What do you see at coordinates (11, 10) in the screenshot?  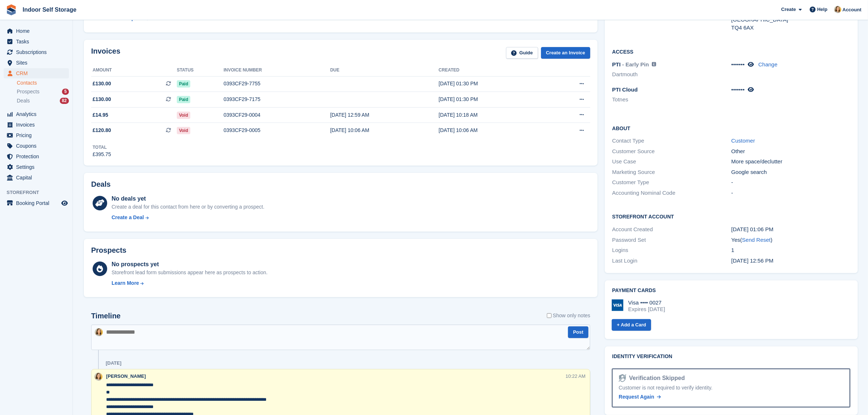 I see `img: stora-icon-8386f47178a22dfd0bd8f6a31ec36ba5ce8667c1dd55bd0f319d3a0aa187defe.svg` at bounding box center [11, 10].